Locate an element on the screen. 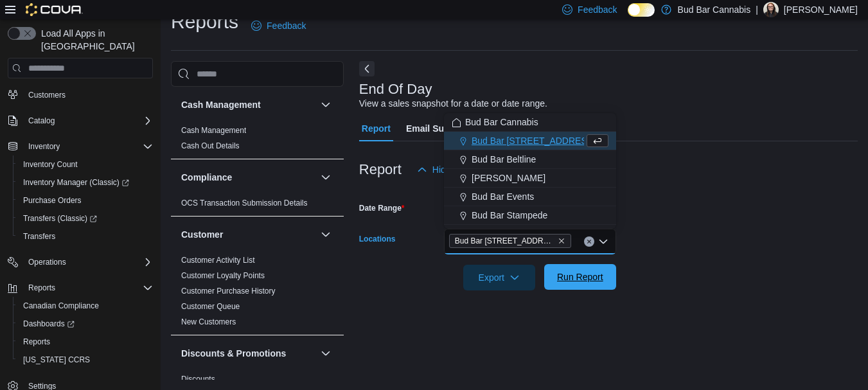 The width and height of the screenshot is (868, 390). p: Bud Bar Cannabis is located at coordinates (714, 9).